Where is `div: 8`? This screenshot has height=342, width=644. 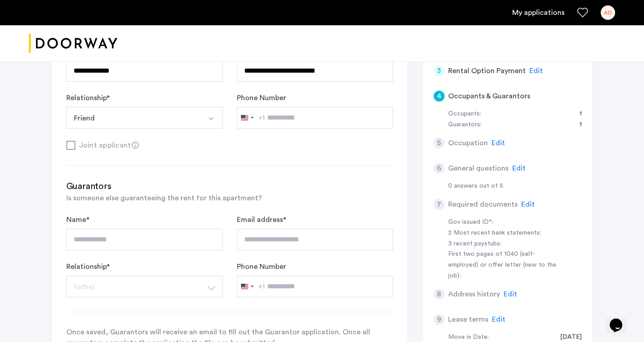
div: 8 is located at coordinates (439, 294).